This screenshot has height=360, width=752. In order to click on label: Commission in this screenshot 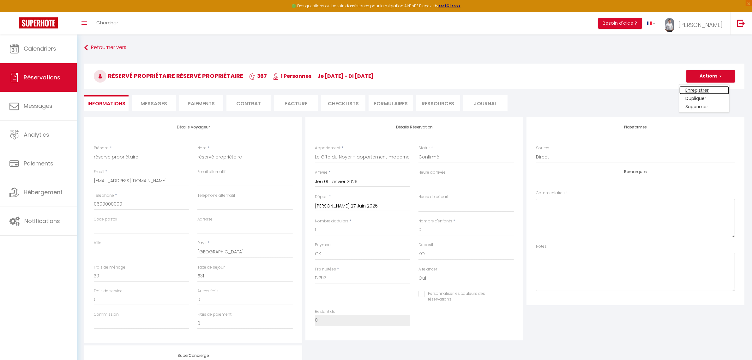, I will do `click(106, 314)`.